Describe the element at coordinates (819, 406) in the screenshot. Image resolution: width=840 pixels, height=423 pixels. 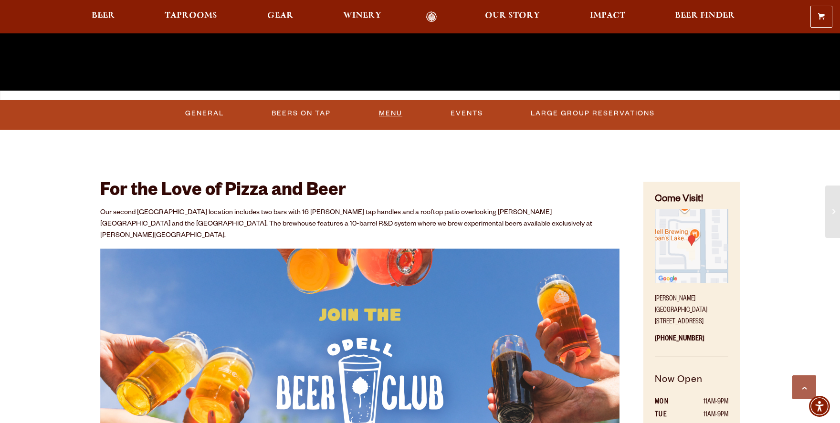
I see `div: Accessibility Menu` at that location.